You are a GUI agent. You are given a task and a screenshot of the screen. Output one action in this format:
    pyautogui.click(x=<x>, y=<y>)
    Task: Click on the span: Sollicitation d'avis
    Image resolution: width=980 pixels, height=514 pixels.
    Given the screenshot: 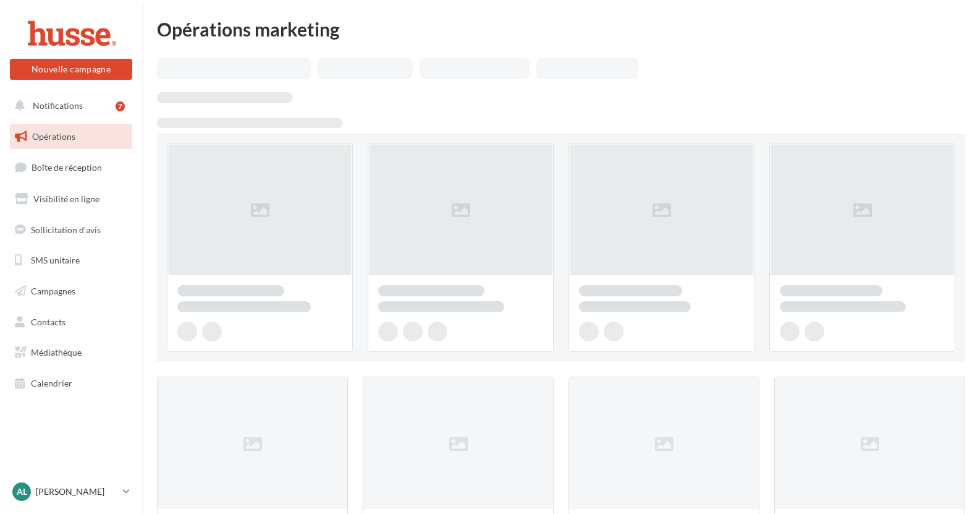 What is the action you would take?
    pyautogui.click(x=66, y=228)
    